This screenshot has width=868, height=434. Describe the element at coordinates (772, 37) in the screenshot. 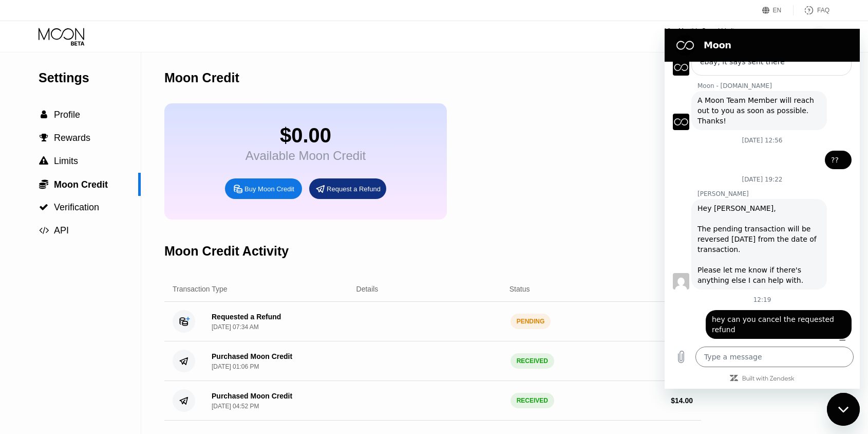

I see `div: $0.00Moon Credit` at that location.